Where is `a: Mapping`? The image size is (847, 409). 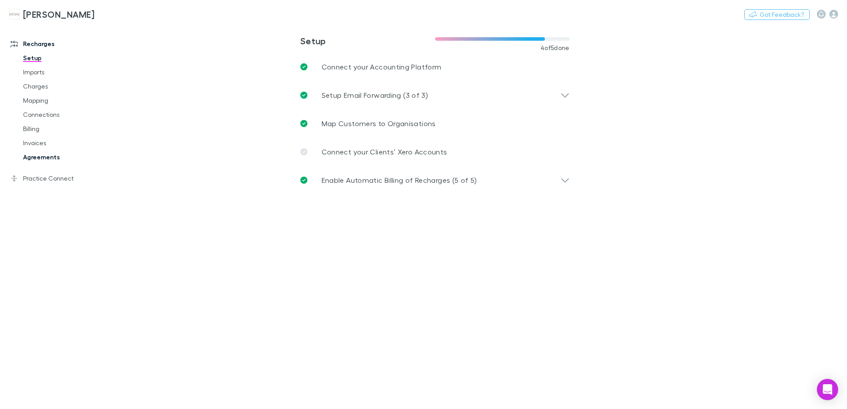 a: Mapping is located at coordinates (67, 101).